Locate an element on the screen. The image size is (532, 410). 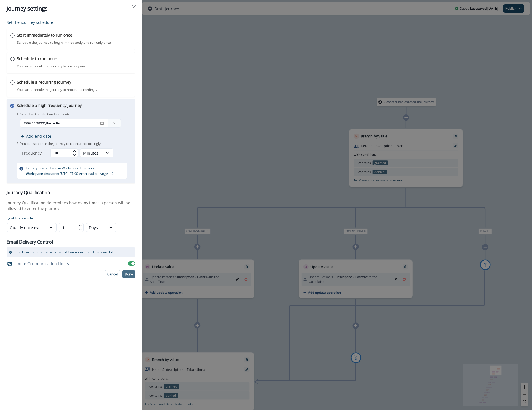
div: Journey settings is located at coordinates (71, 9).